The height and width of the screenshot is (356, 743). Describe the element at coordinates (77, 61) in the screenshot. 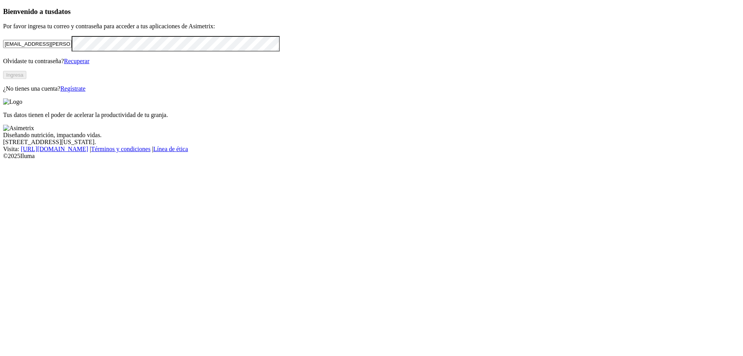

I see `a: Recuperar` at that location.